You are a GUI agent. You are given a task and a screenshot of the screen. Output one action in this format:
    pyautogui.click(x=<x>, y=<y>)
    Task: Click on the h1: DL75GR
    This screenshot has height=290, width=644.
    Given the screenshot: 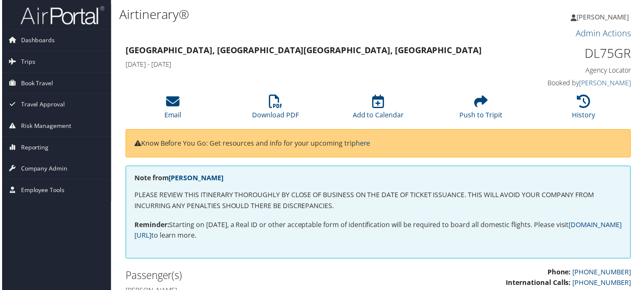 What is the action you would take?
    pyautogui.click(x=574, y=53)
    